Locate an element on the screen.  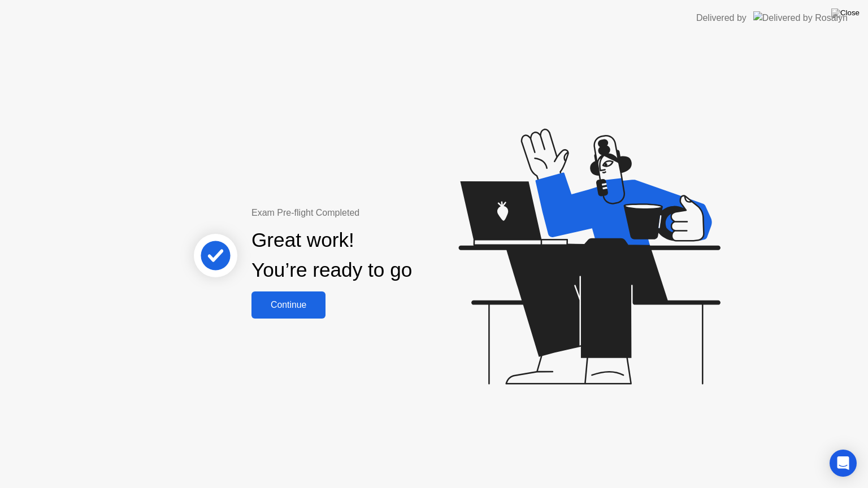
button: Continue is located at coordinates (288, 305).